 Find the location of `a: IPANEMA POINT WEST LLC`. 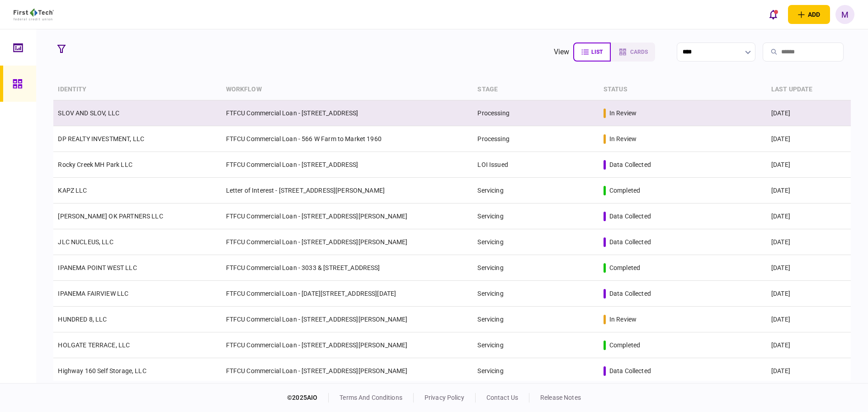

a: IPANEMA POINT WEST LLC is located at coordinates (97, 268).